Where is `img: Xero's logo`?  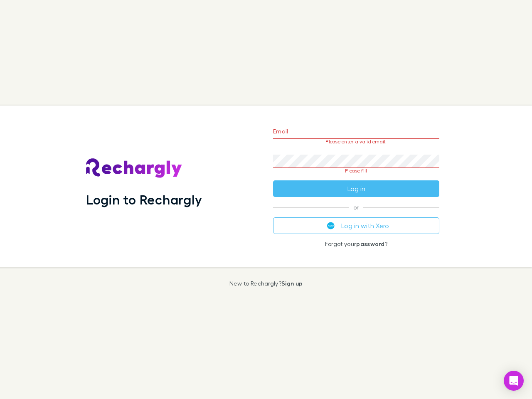 img: Xero's logo is located at coordinates (331, 226).